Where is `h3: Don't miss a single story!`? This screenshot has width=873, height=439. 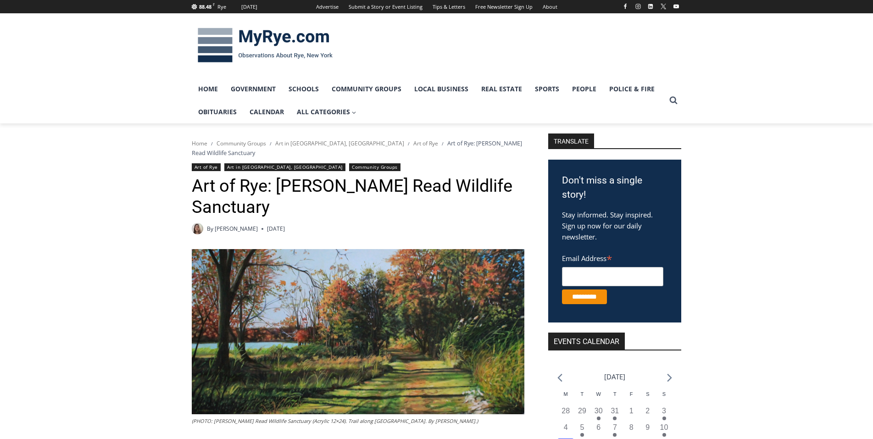 h3: Don't miss a single story! is located at coordinates (615, 188).